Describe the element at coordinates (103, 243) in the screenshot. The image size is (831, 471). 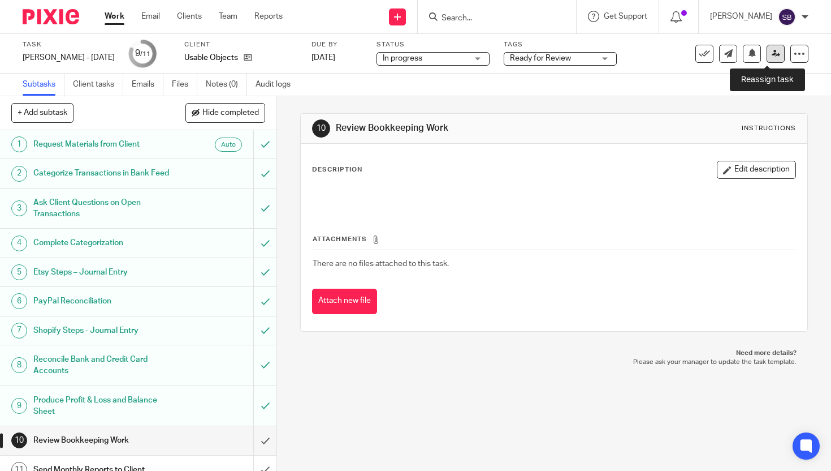
I see `h1: Complete Categorization` at that location.